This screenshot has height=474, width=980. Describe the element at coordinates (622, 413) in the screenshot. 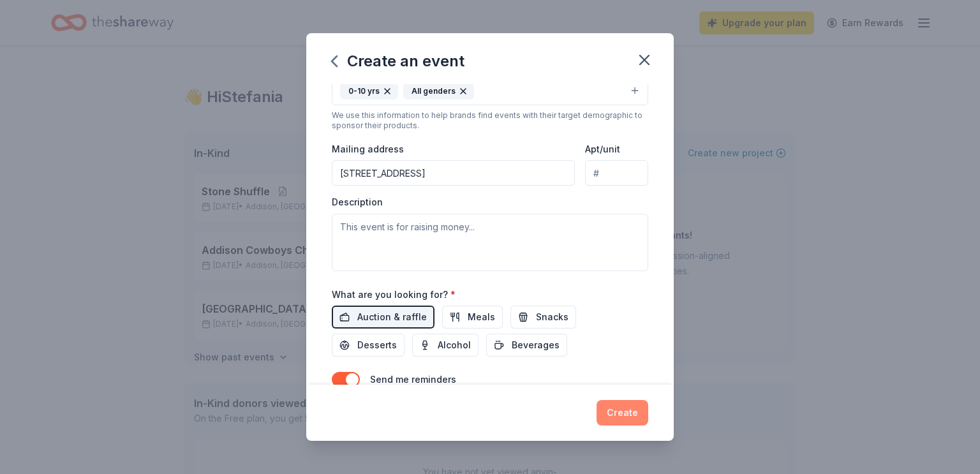

I see `button: Create` at that location.